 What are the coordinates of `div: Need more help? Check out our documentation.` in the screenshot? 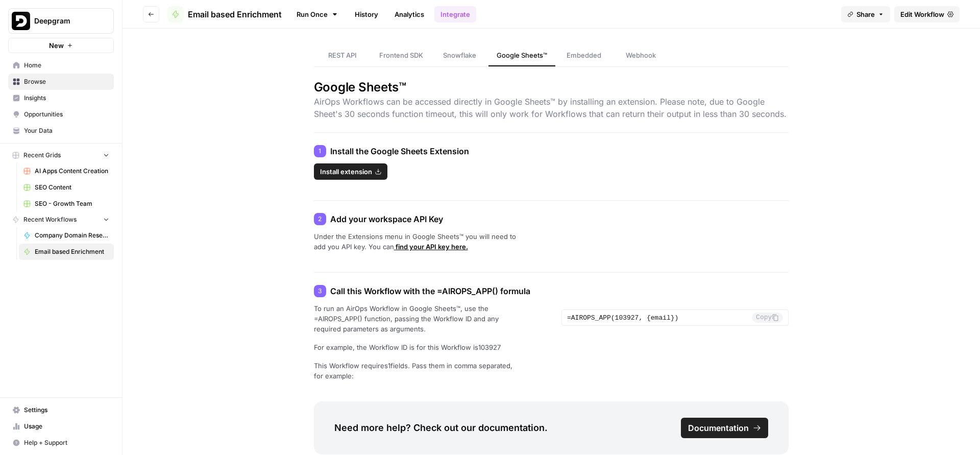 It's located at (551, 428).